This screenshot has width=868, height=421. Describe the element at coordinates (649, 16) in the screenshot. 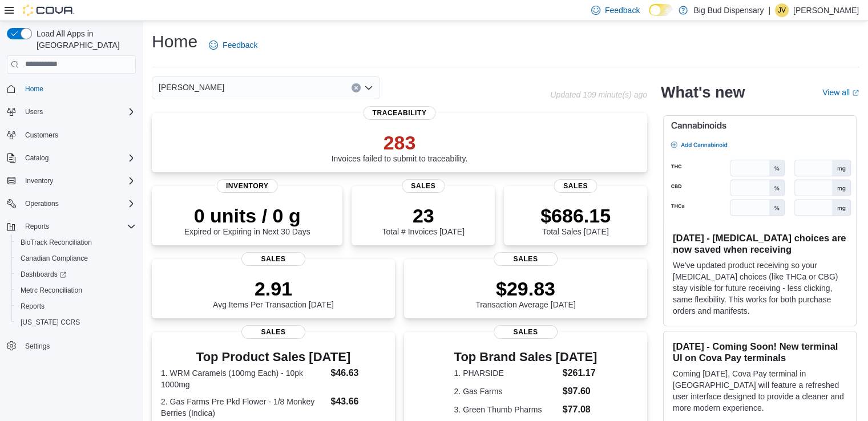

I see `span: Dark Mode` at that location.